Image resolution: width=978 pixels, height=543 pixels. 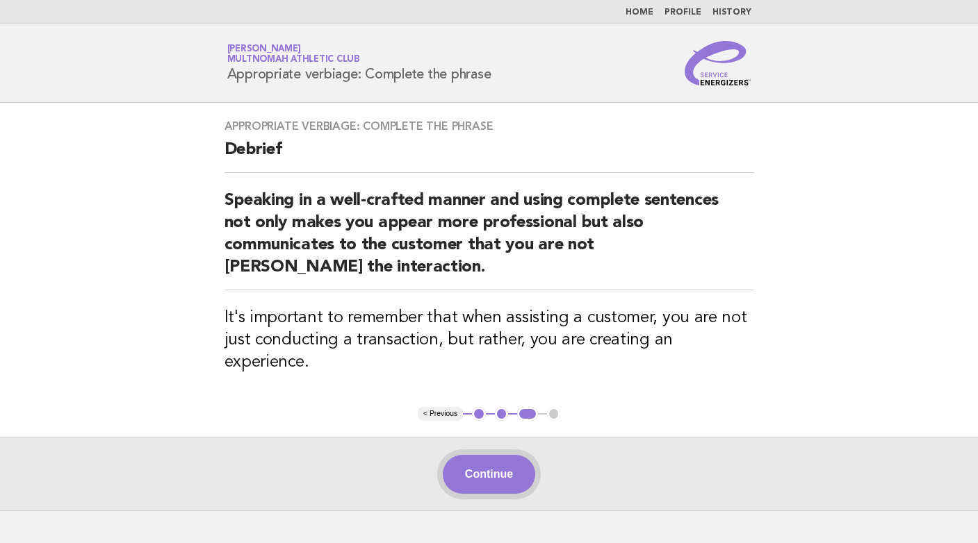 What do you see at coordinates (440, 414) in the screenshot?
I see `button: < Previous` at bounding box center [440, 414].